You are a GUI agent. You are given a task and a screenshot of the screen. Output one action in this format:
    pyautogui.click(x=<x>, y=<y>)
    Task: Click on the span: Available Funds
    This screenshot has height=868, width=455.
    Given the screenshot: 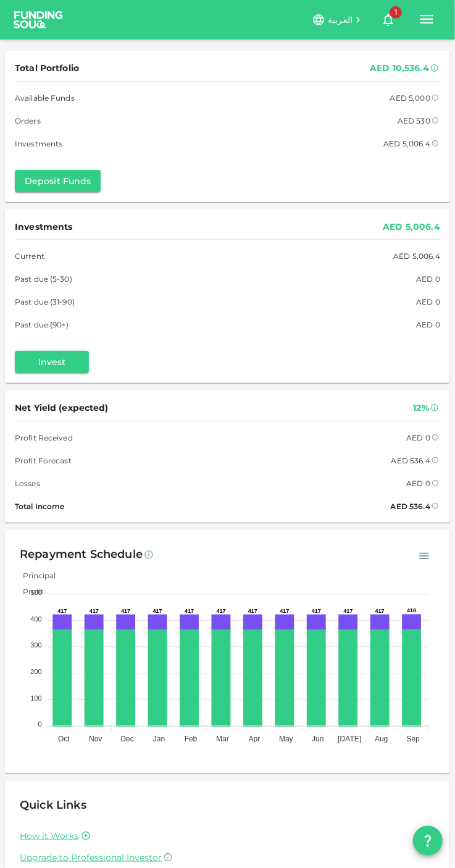 What is the action you would take?
    pyautogui.click(x=45, y=98)
    